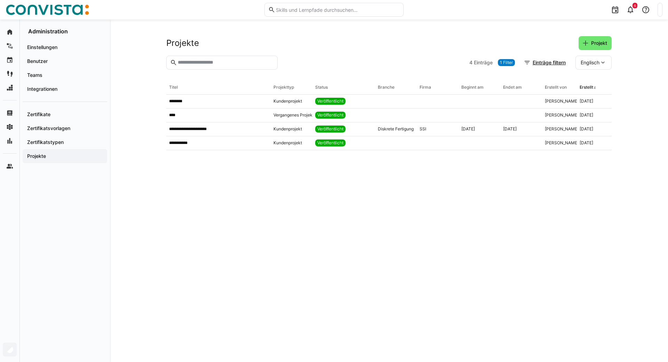  I want to click on div: Erstellt am, so click(590, 87).